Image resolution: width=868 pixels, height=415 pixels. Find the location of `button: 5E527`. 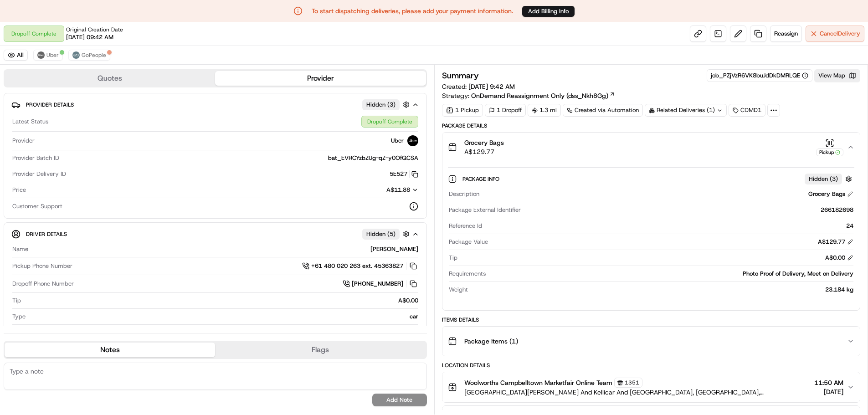

button: 5E527 is located at coordinates (404, 174).